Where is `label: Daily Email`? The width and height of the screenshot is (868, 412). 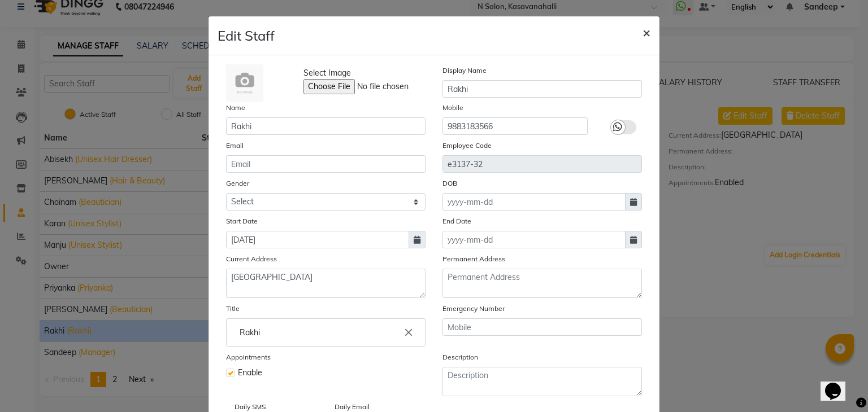 label: Daily Email is located at coordinates (352, 407).